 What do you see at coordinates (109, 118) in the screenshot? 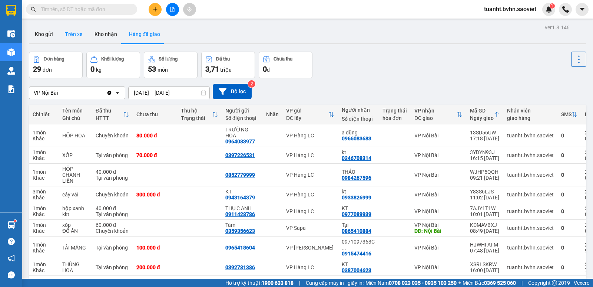
I see `div: HTTT` at bounding box center [109, 118].